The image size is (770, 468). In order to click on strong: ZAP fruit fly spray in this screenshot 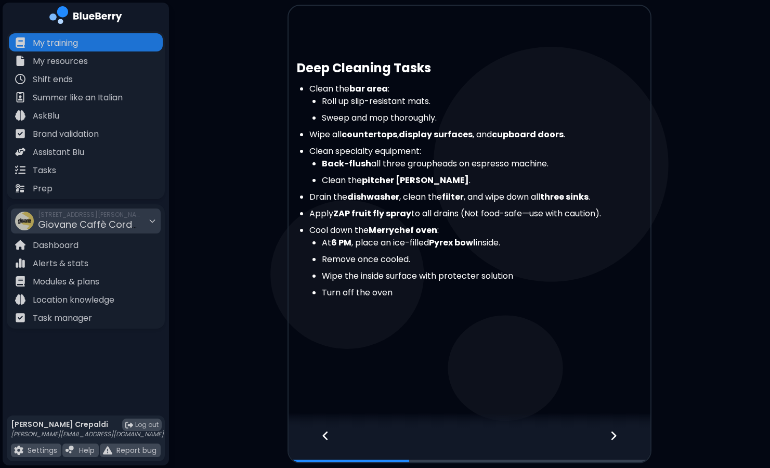, I will do `click(372, 213)`.